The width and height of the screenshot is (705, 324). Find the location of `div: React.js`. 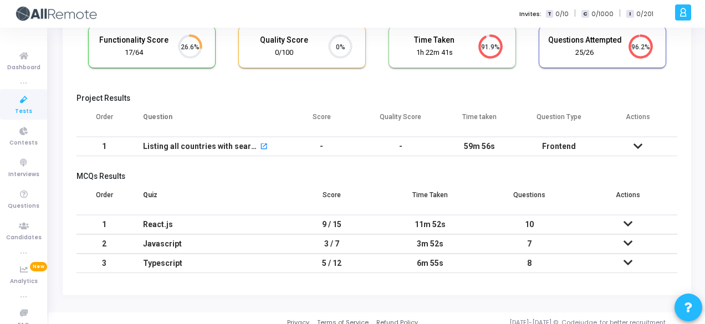

div: React.js is located at coordinates (207, 225).